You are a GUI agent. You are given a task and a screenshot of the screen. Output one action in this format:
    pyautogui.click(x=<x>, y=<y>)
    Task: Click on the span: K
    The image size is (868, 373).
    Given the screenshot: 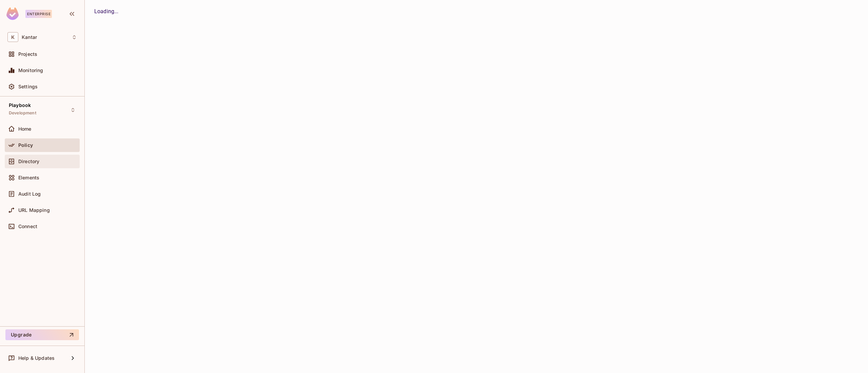 What is the action you would take?
    pyautogui.click(x=13, y=37)
    